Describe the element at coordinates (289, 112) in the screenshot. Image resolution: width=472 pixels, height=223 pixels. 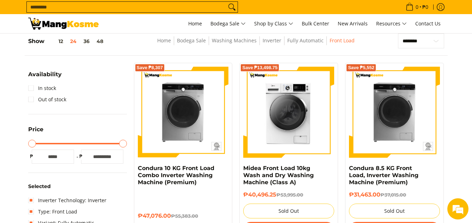
I see `img: Midea Front Load 10kg Wash and Dry Washing Machine (Class A)` at that location.